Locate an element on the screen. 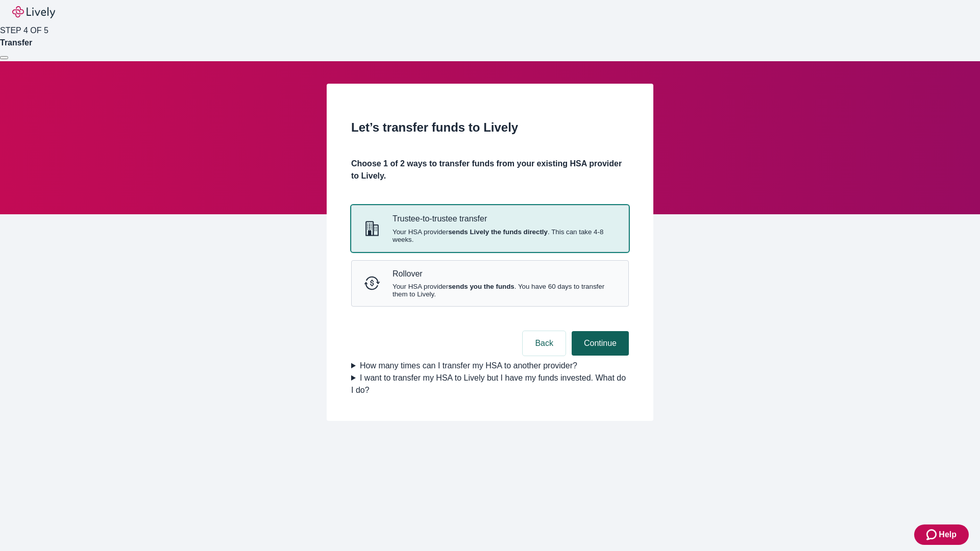 The width and height of the screenshot is (980, 551). svg: Zendesk support icon is located at coordinates (932, 535).